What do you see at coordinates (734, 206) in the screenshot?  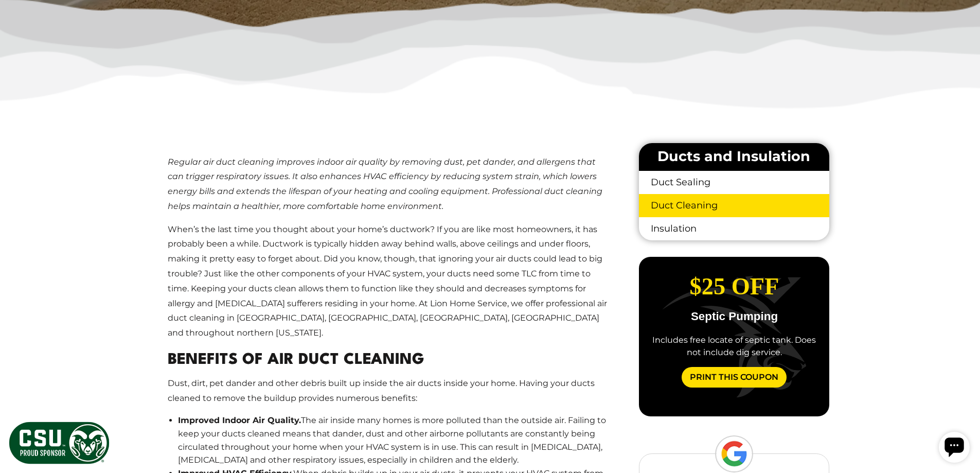 I see `a: Duct Cleaning` at bounding box center [734, 206].